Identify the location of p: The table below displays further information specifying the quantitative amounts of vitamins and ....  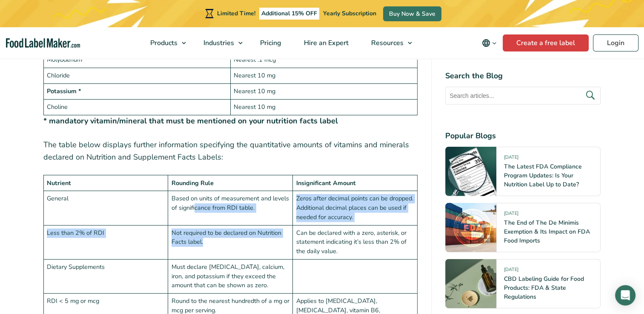
(231, 151).